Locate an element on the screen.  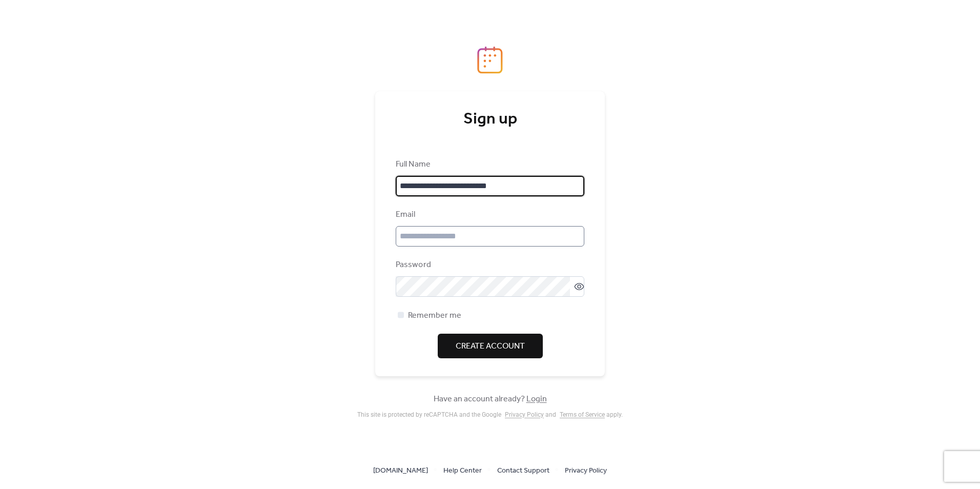
a: Login is located at coordinates (537, 399).